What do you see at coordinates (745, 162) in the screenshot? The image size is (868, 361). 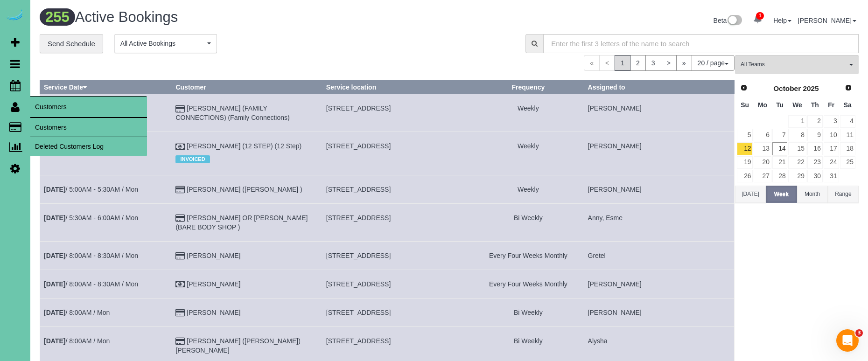 I see `a: 19` at bounding box center [745, 162].